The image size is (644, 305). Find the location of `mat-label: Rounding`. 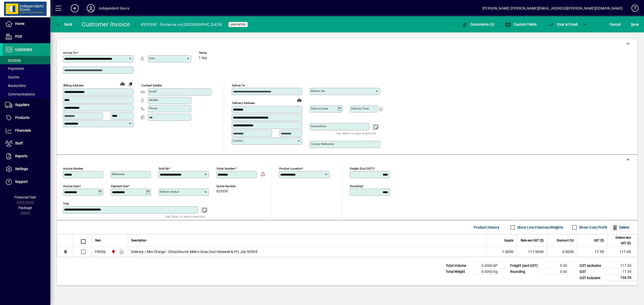

mat-label: Rounding is located at coordinates (356, 186).